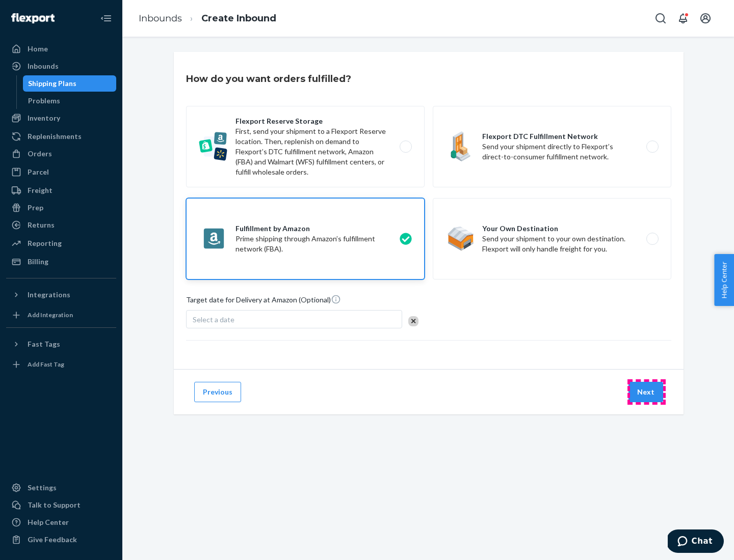 Image resolution: width=734 pixels, height=560 pixels. I want to click on span: Help Center, so click(724, 280).